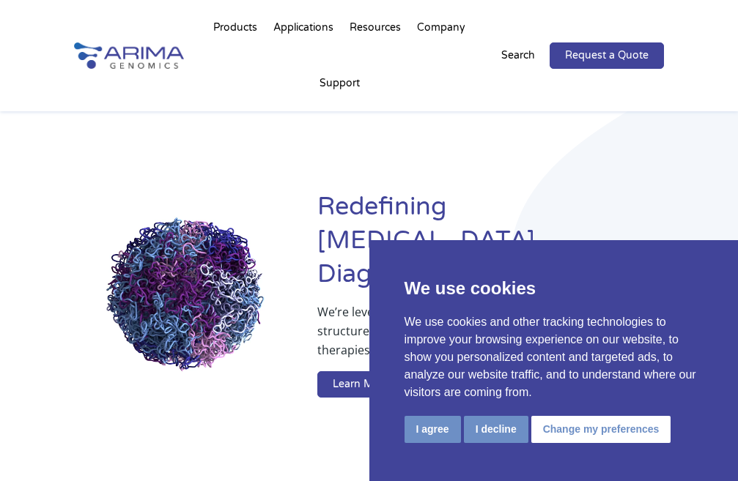 This screenshot has width=738, height=481. What do you see at coordinates (554, 289) in the screenshot?
I see `p: We use cookies` at bounding box center [554, 289].